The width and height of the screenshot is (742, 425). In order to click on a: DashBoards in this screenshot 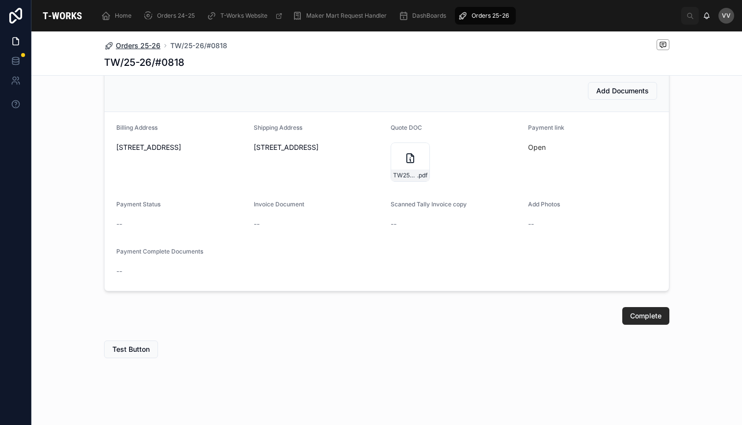, I will do `click(424, 16)`.